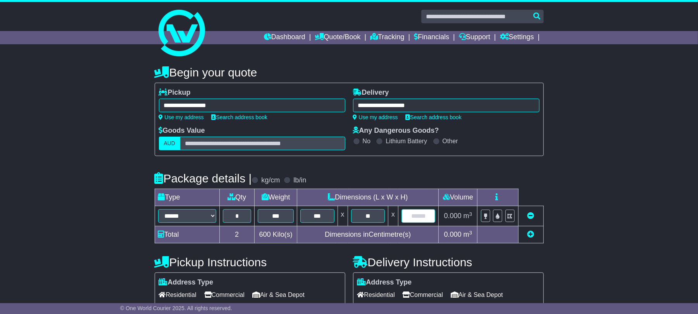  What do you see at coordinates (175, 93) in the screenshot?
I see `label: Pickup` at bounding box center [175, 93].